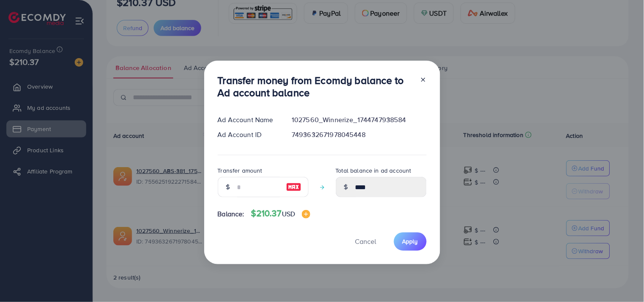  What do you see at coordinates (366, 241) in the screenshot?
I see `span: Cancel` at bounding box center [366, 241].